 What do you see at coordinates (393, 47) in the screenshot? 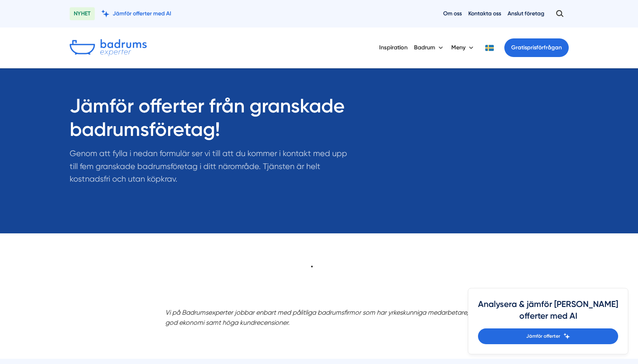
I see `a: Inspiration` at bounding box center [393, 47].